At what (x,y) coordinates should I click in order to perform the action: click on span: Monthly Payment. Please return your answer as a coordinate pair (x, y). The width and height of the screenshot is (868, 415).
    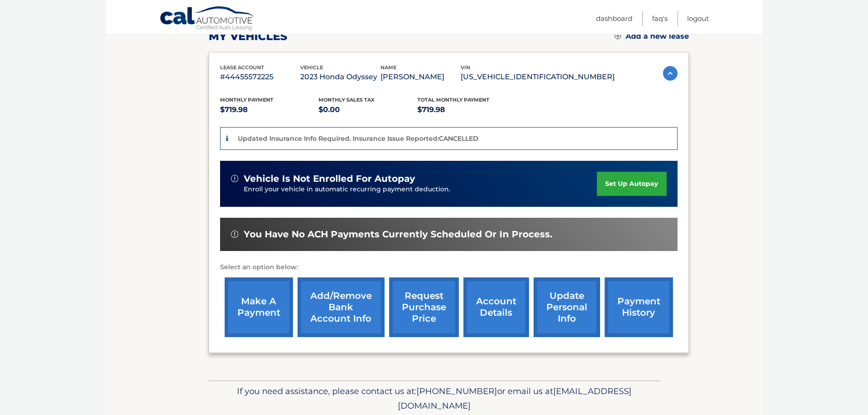
    Looking at the image, I should click on (246, 100).